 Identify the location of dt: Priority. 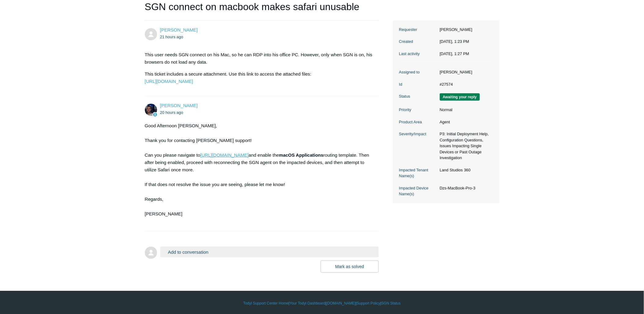
(418, 110).